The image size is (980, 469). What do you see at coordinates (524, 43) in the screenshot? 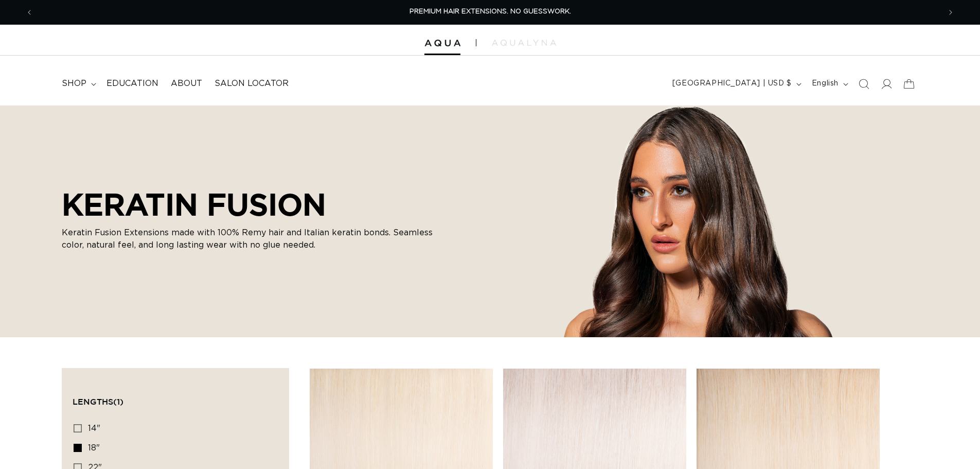
I see `img: aqualyna.com` at bounding box center [524, 43].